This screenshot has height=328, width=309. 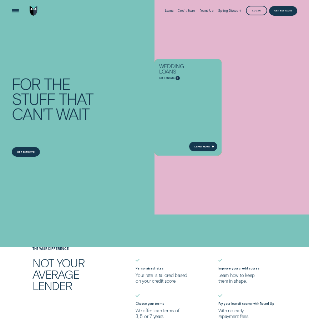 What do you see at coordinates (247, 278) in the screenshot?
I see `p: Learn how to keep them in shape.` at bounding box center [247, 278].